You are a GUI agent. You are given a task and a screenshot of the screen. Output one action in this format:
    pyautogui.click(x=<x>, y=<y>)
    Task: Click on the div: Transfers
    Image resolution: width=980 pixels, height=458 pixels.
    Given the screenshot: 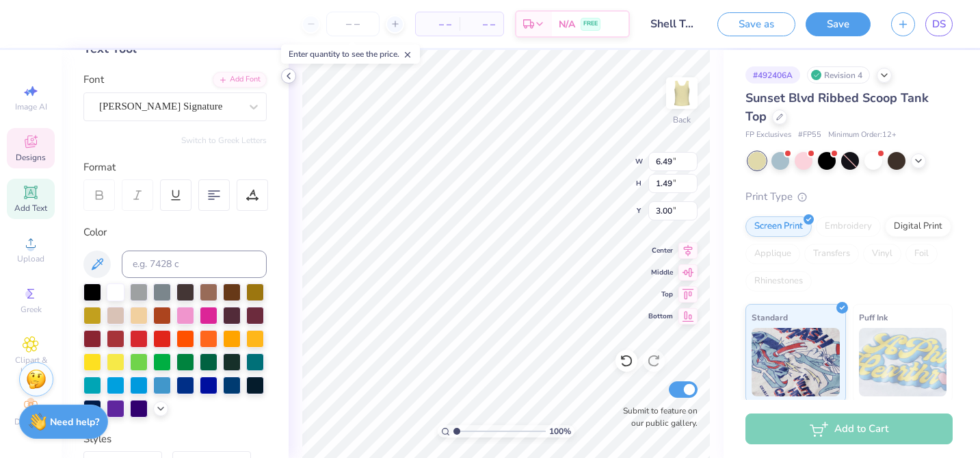 What is the action you would take?
    pyautogui.click(x=831, y=254)
    